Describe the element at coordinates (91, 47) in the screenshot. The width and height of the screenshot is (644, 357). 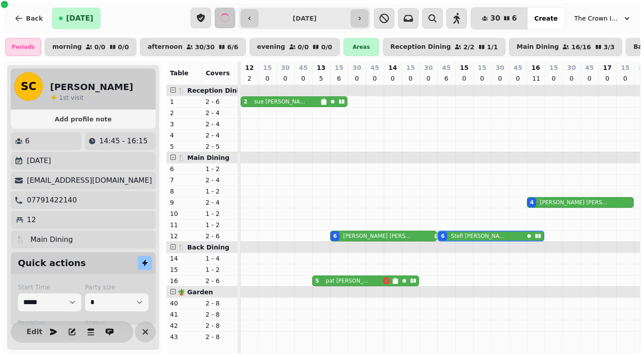
I see `button: morning0/00/0` at that location.